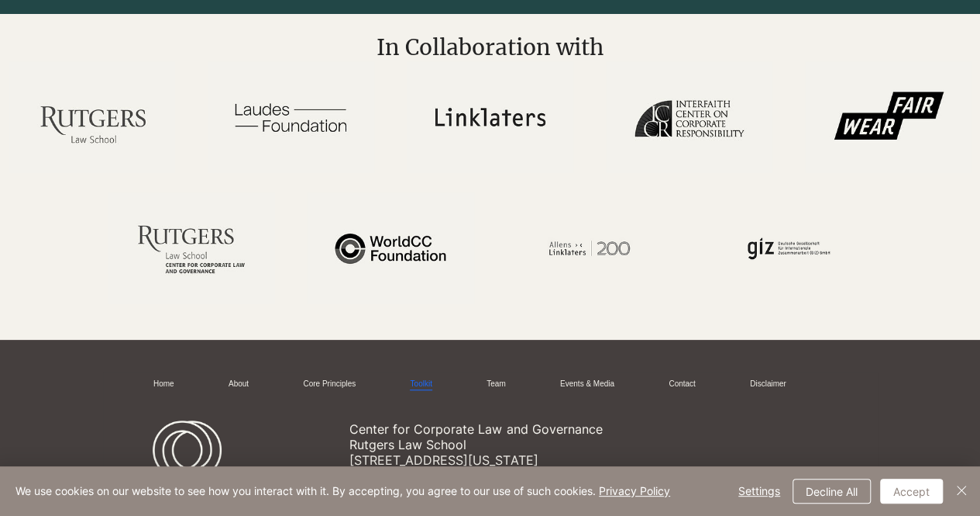 The width and height of the screenshot is (980, 516). I want to click on p: Rutgers Law School, so click(526, 444).